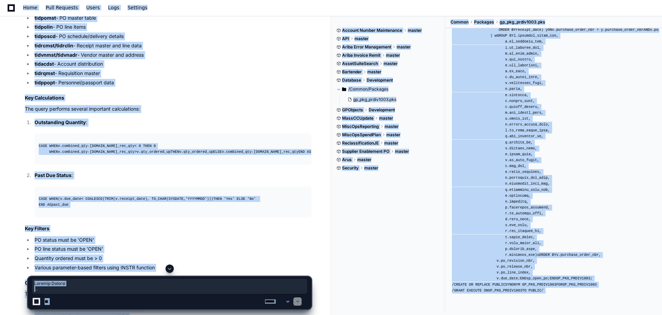  What do you see at coordinates (459, 22) in the screenshot?
I see `span: Common` at bounding box center [459, 22].